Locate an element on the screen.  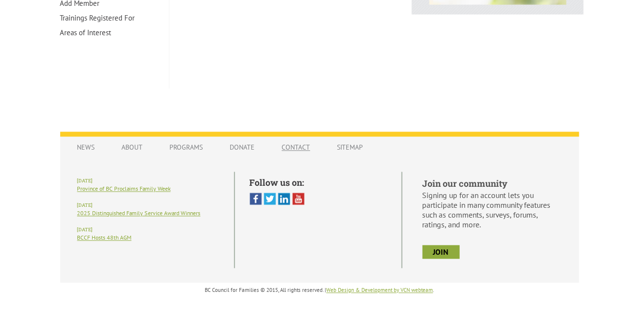
img: Facebook is located at coordinates (256, 199).